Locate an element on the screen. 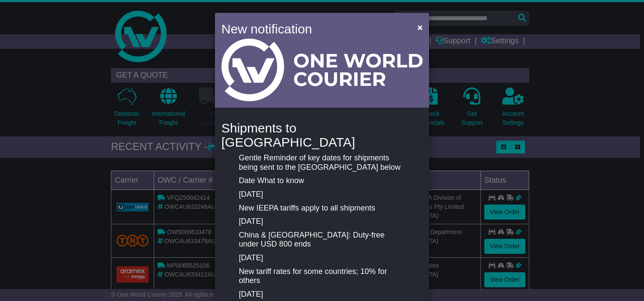 The width and height of the screenshot is (644, 301). h4: New notification is located at coordinates (313, 29).